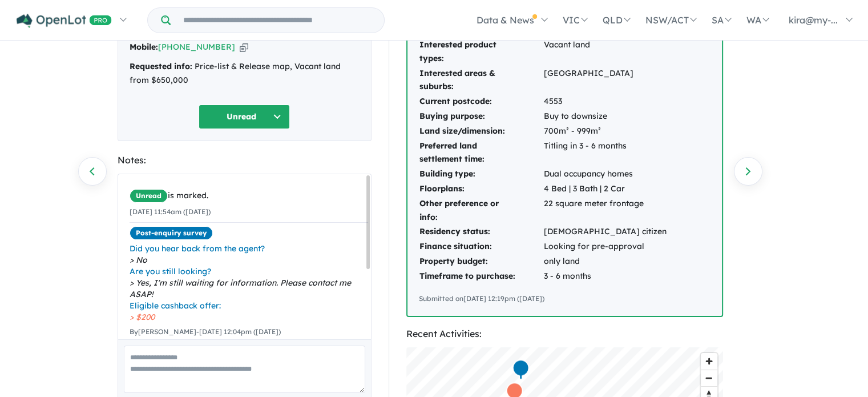 The height and width of the screenshot is (397, 868). I want to click on span: $200, so click(249, 317).